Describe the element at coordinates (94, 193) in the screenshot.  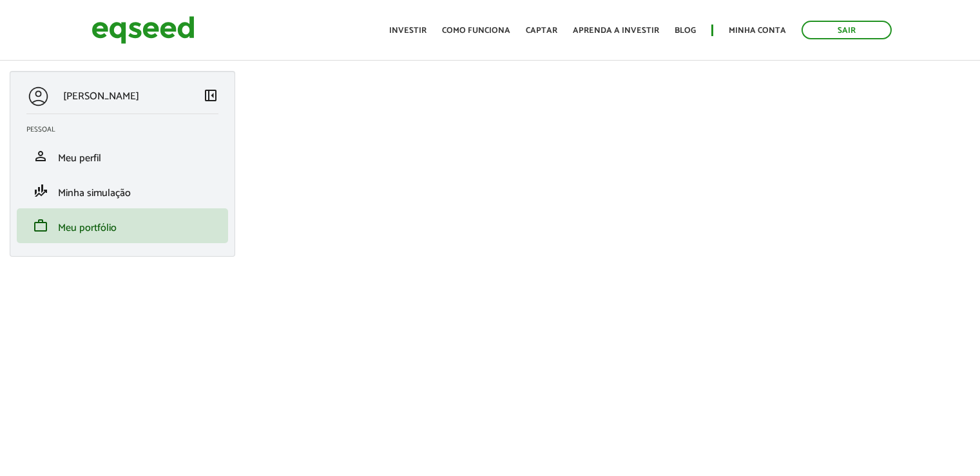
I see `span: Minha simulação` at that location.